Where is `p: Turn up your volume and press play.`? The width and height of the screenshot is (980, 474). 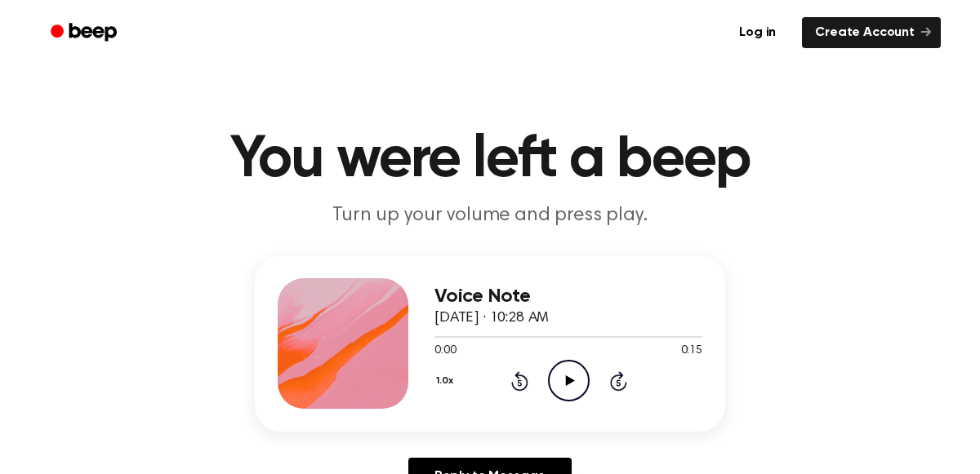
p: Turn up your volume and press play. is located at coordinates (490, 215).